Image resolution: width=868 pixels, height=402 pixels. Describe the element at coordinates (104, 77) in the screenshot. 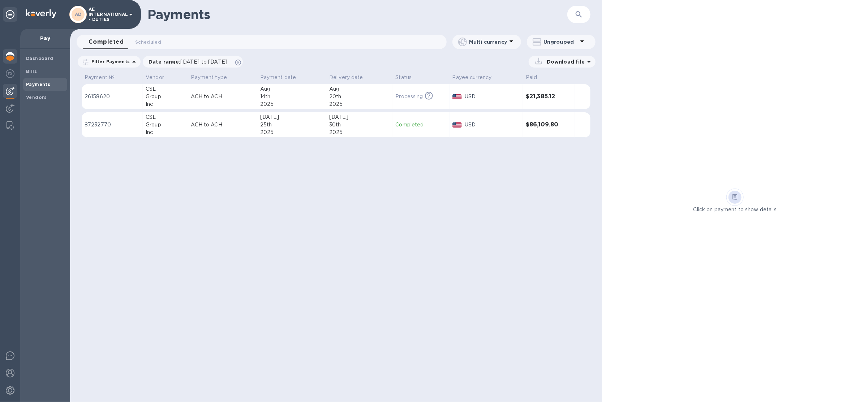

I see `span: Payment №` at that location.